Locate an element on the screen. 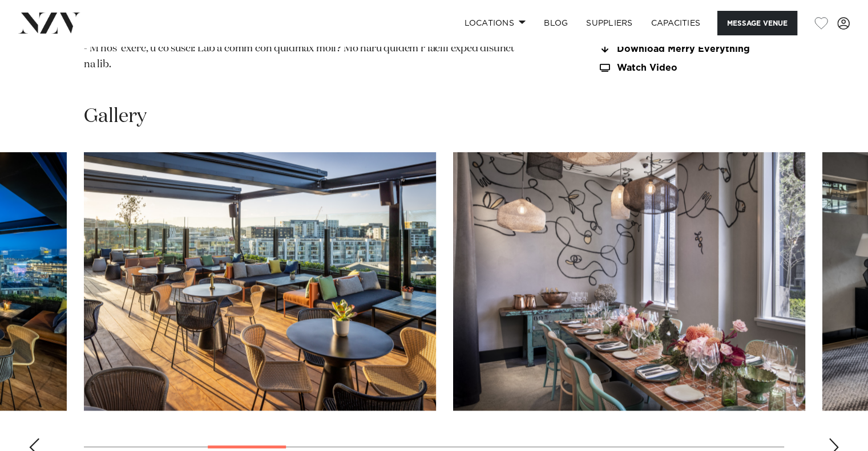 The image size is (868, 451). a: Download Merry Everything is located at coordinates (691, 49).